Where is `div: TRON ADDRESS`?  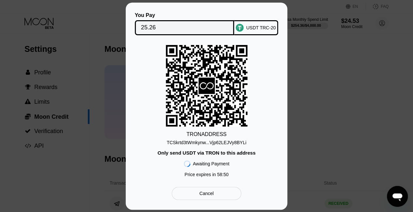 div: TRON ADDRESS is located at coordinates (206, 134).